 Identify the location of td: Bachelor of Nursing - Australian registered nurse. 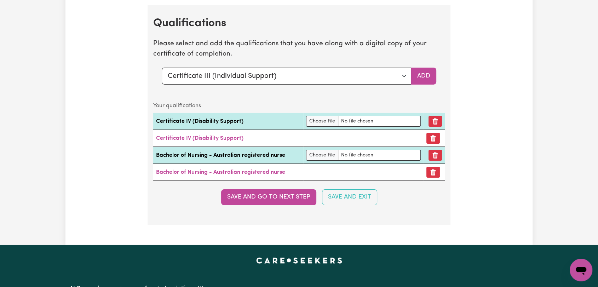
(228, 155).